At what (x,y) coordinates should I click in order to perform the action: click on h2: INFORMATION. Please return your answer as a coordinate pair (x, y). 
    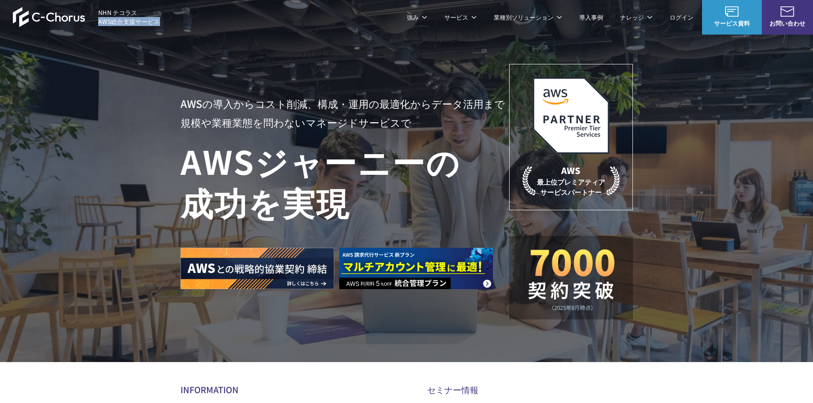
    Looking at the image, I should click on (294, 390).